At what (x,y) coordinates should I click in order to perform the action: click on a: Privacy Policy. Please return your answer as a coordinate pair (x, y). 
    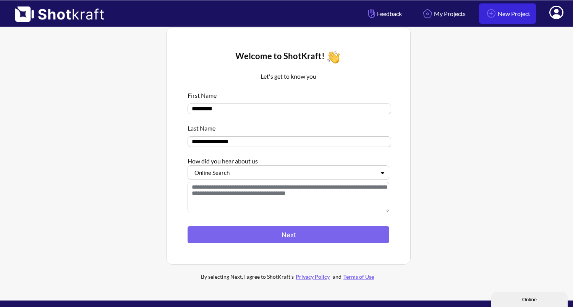
    Looking at the image, I should click on (312, 277).